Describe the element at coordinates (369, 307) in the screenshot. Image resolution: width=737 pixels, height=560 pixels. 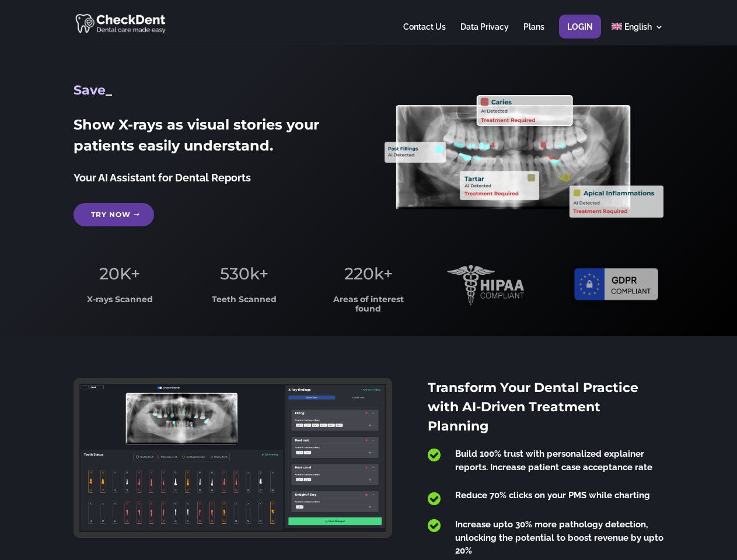
I see `h3: Areas of interest found` at that location.